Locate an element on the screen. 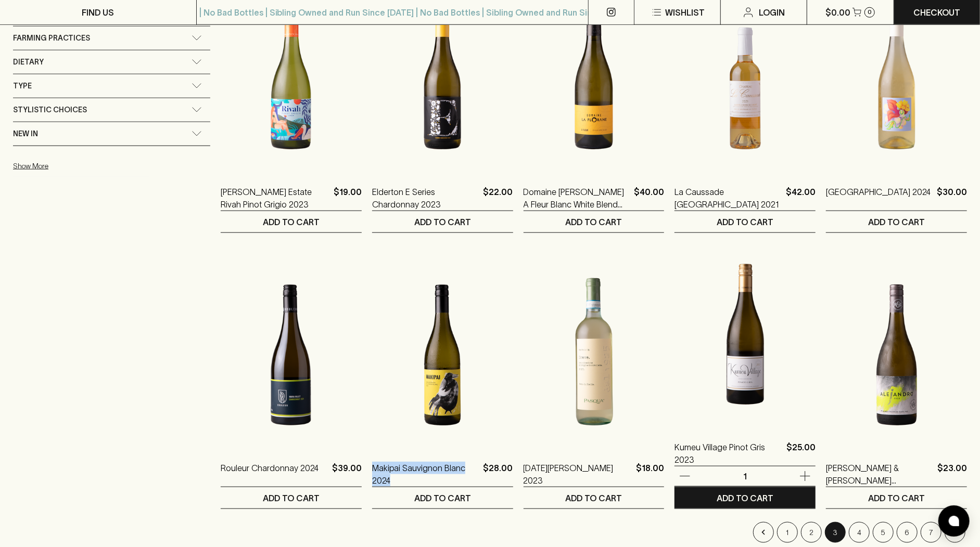 The width and height of the screenshot is (980, 547). a: Kumeu Village Pinot Gris 2023 is located at coordinates (728, 454).